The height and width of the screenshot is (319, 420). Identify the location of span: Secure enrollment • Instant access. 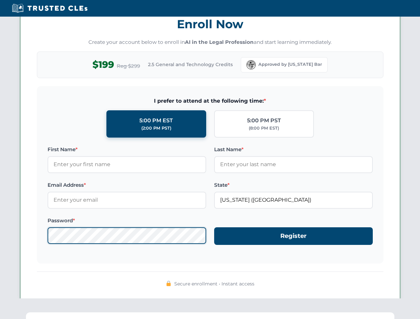
(214, 284).